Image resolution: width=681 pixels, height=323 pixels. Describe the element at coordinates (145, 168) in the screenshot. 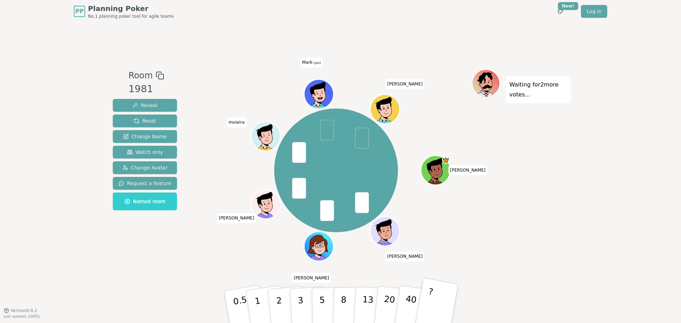

I see `span: Change Avatar` at that location.